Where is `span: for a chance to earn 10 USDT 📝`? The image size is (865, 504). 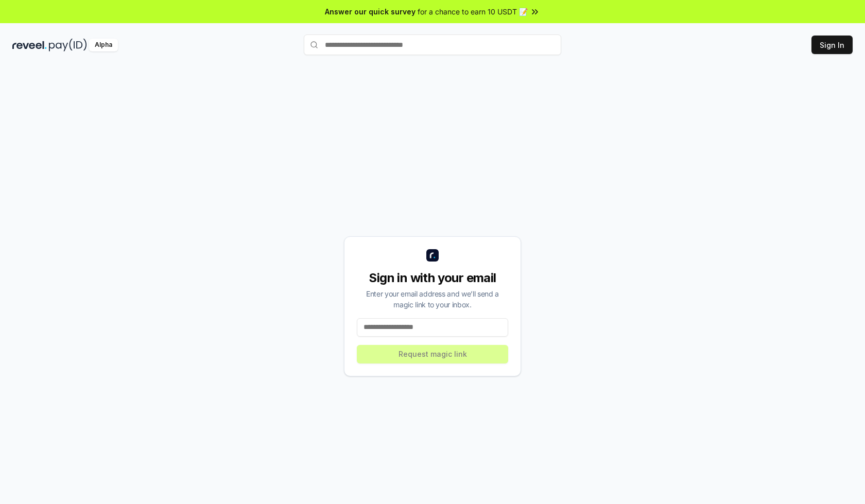
span: for a chance to earn 10 USDT 📝 is located at coordinates (473, 12).